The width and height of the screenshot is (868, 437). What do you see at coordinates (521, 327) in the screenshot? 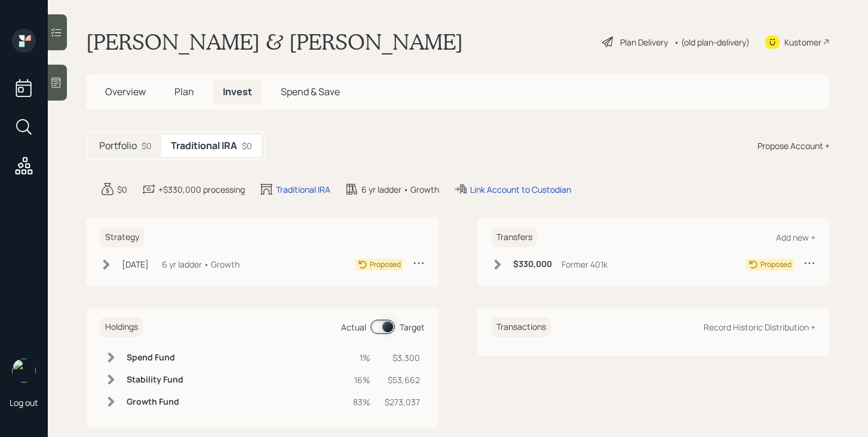
I see `h6: Transactions` at bounding box center [521, 327].